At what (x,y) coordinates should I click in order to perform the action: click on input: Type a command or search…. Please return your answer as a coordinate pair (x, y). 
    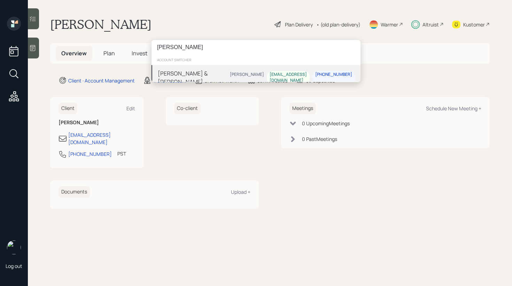
    Looking at the image, I should click on (256, 47).